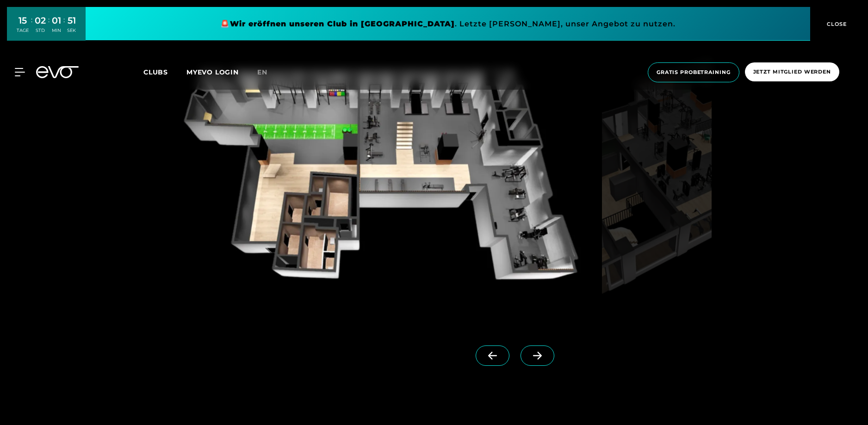 This screenshot has width=868, height=425. I want to click on button: CLOSE, so click(836, 23).